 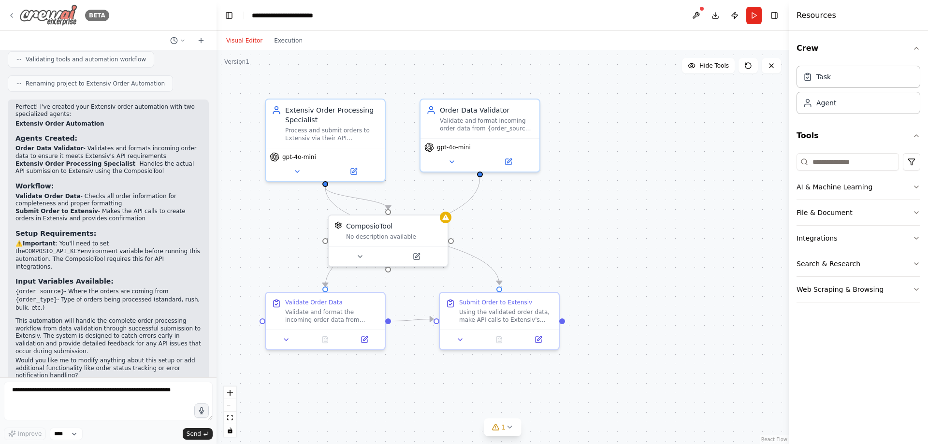 What do you see at coordinates (201, 41) in the screenshot?
I see `button: Start a new chat` at bounding box center [201, 41].